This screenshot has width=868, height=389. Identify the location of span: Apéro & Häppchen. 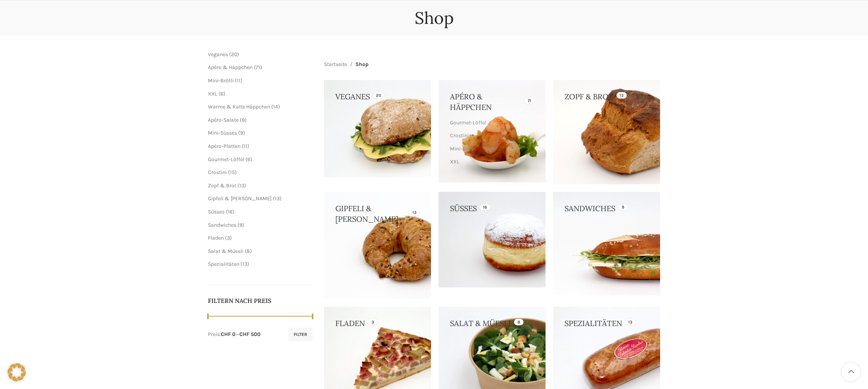
(230, 67).